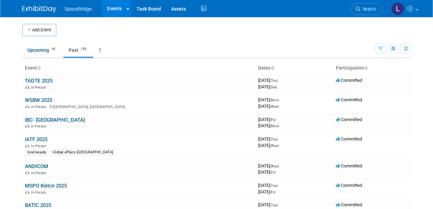 The height and width of the screenshot is (209, 433). I want to click on span: SpaceBridge, so click(78, 9).